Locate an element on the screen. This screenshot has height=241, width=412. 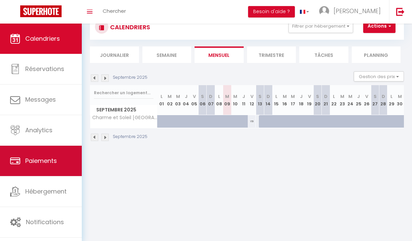
li: Tâches is located at coordinates (324, 55).